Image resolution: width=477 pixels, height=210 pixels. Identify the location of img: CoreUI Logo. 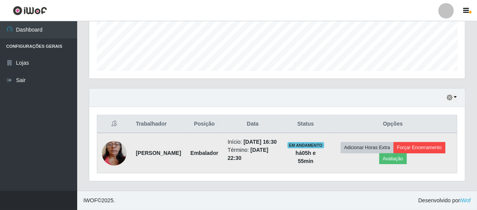
(30, 10).